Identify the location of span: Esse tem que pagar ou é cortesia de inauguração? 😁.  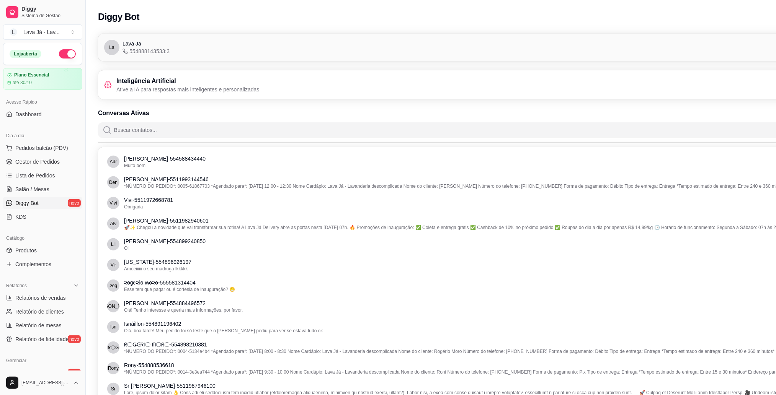
(179, 290).